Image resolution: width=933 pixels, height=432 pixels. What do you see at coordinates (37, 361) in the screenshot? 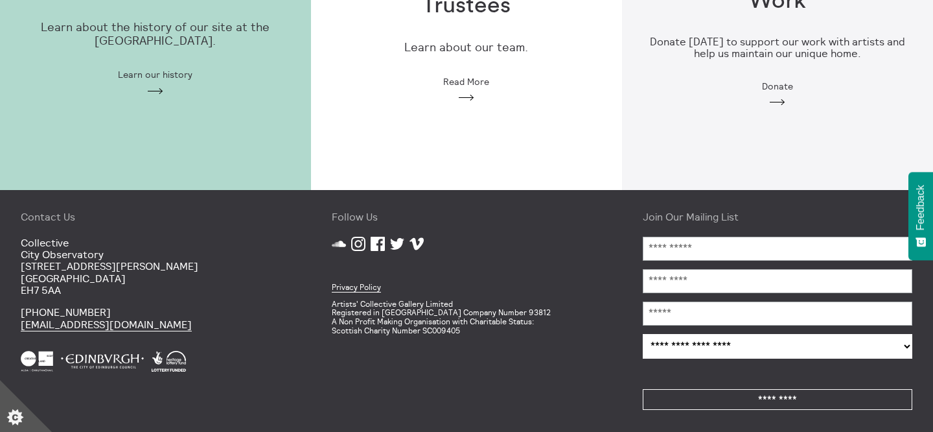
I see `img: Creative Scotland` at bounding box center [37, 361].